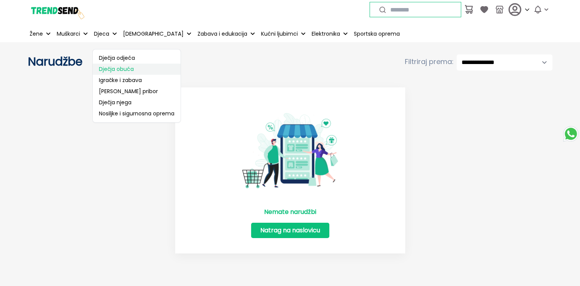 This screenshot has height=286, width=580. Describe the element at coordinates (68, 34) in the screenshot. I see `p: Muškarci` at that location.